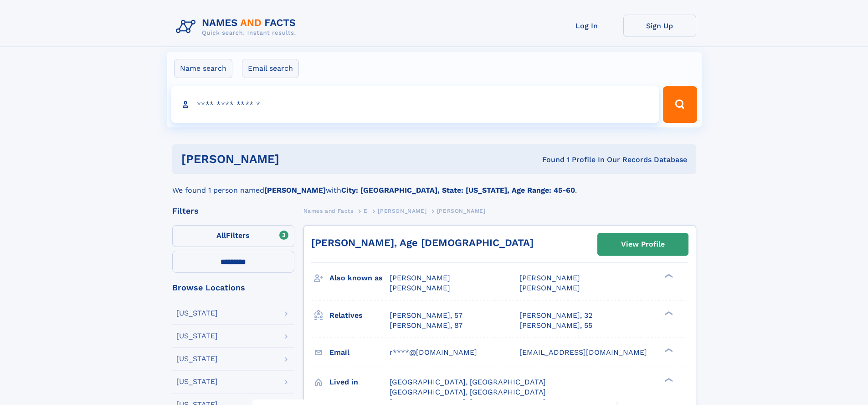 This screenshot has height=405, width=868. Describe the element at coordinates (434, 185) in the screenshot. I see `div: We found 1 person named with .` at that location.